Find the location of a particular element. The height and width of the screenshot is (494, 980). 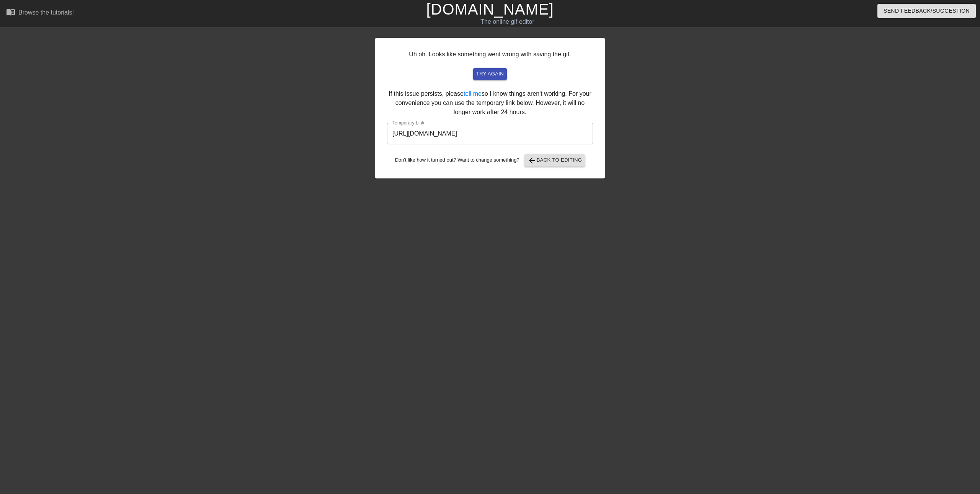

input: bare is located at coordinates (490, 134).